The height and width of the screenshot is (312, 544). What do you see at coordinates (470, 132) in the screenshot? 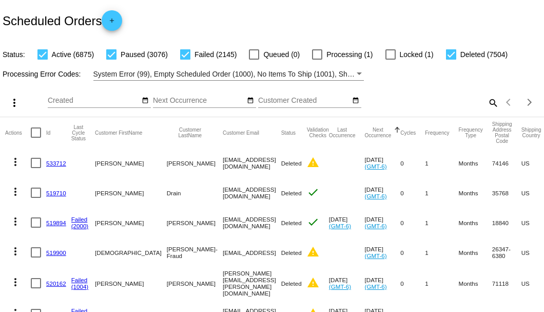
I see `button: Change sorting for FrequencyType` at bounding box center [470, 132].